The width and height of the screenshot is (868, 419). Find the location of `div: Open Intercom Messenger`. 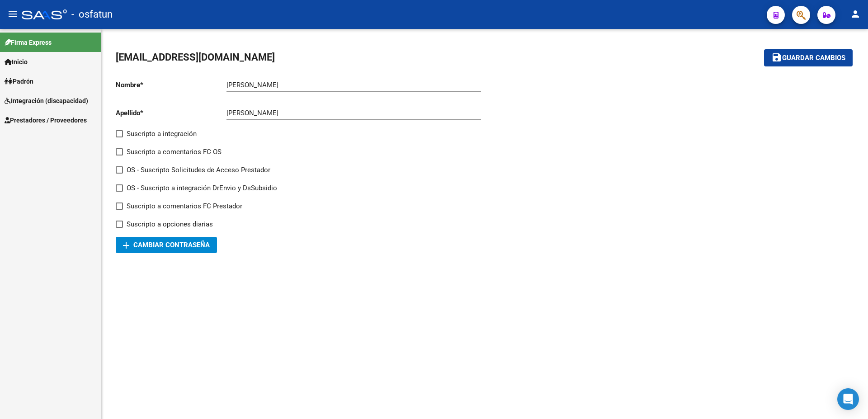

div: Open Intercom Messenger is located at coordinates (848, 399).